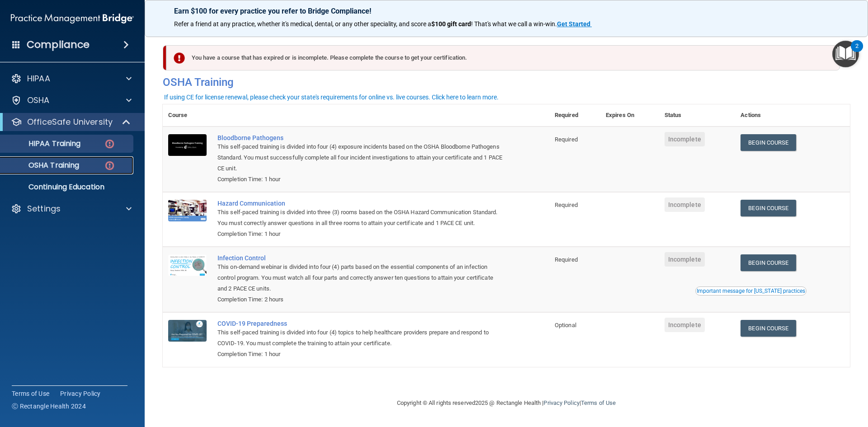  Describe the element at coordinates (42, 165) in the screenshot. I see `p: OSHA Training` at that location.